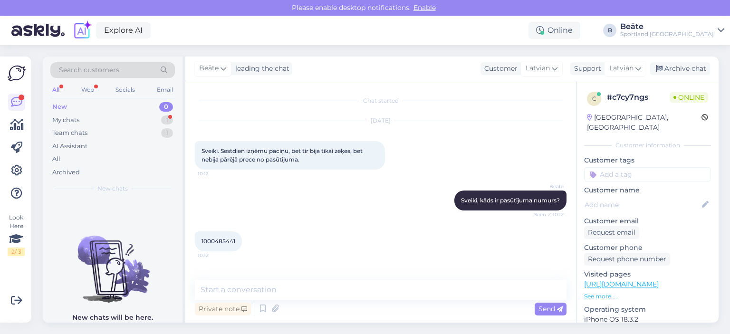 This screenshot has width=730, height=334. I want to click on div: My chats, so click(66, 120).